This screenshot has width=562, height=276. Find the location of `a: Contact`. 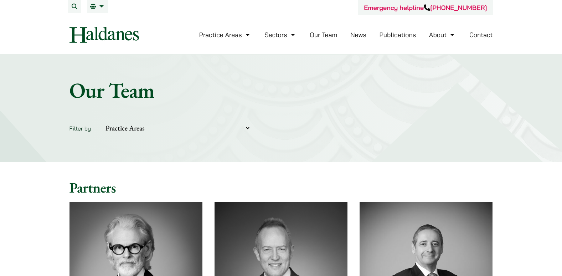

a: Contact is located at coordinates (481, 35).